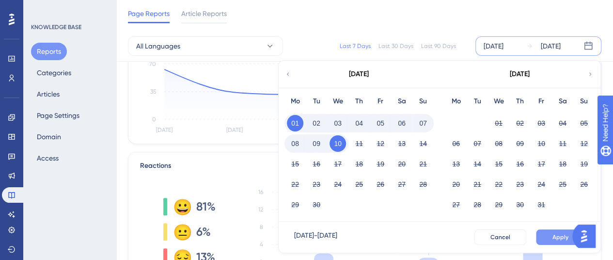  Describe the element at coordinates (520, 164) in the screenshot. I see `button: 16` at that location.